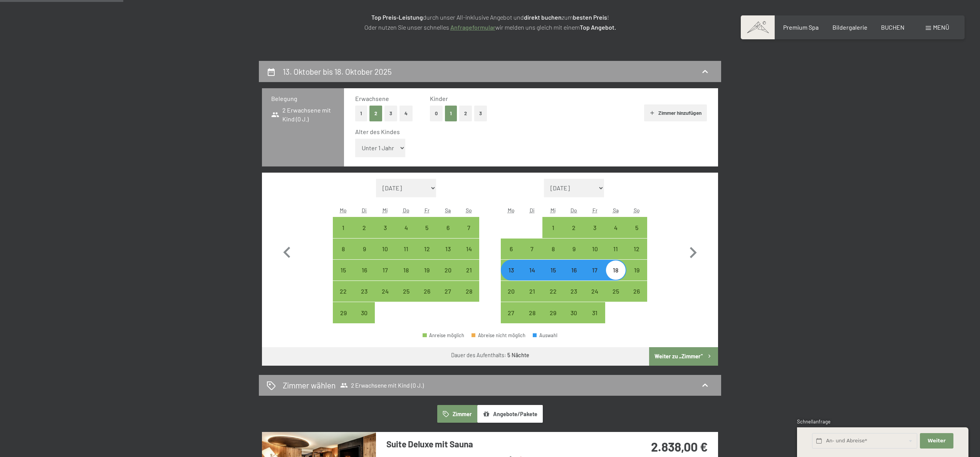 This screenshot has width=980, height=457. What do you see at coordinates (616, 234) in the screenshot?
I see `div: 4` at bounding box center [616, 234].